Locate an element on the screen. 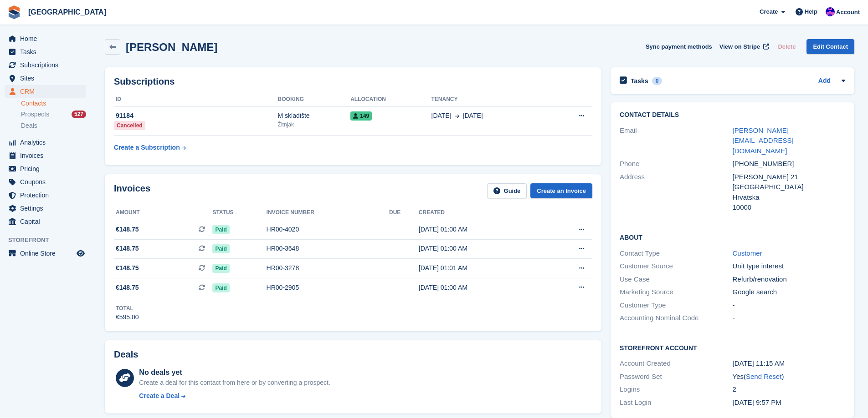 The height and width of the screenshot is (418, 868). div: 2 is located at coordinates (789, 390).